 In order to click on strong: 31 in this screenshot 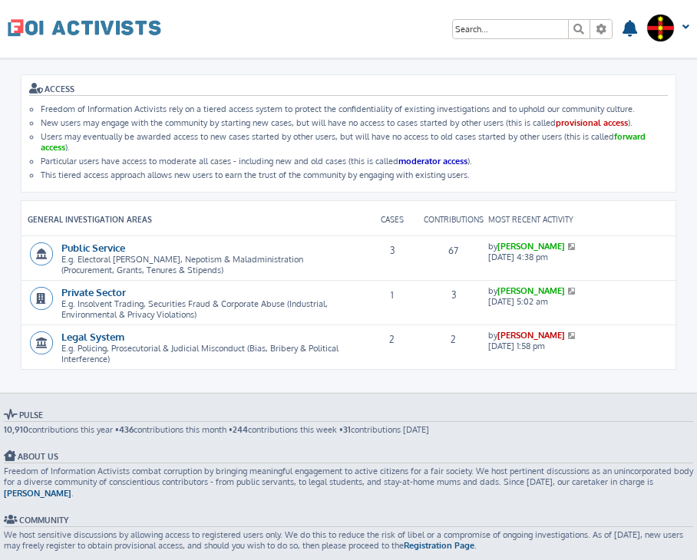, I will do `click(347, 430)`.